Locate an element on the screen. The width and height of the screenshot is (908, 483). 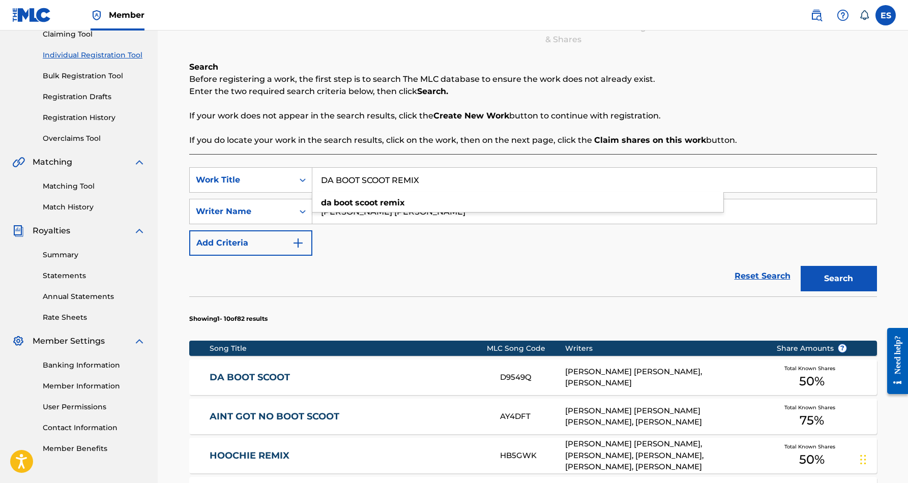
div: AY4DFT is located at coordinates (532, 416).